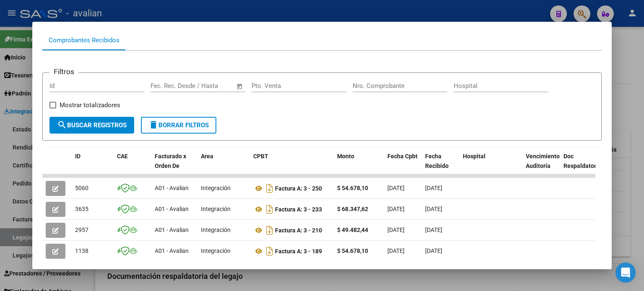  What do you see at coordinates (353, 230) in the screenshot?
I see `strong: $ 49.482,44` at bounding box center [353, 230].